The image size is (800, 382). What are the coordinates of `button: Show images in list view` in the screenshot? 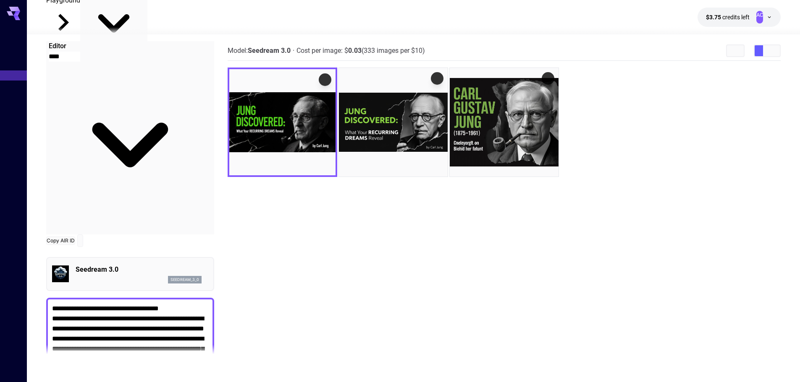 It's located at (775, 51).